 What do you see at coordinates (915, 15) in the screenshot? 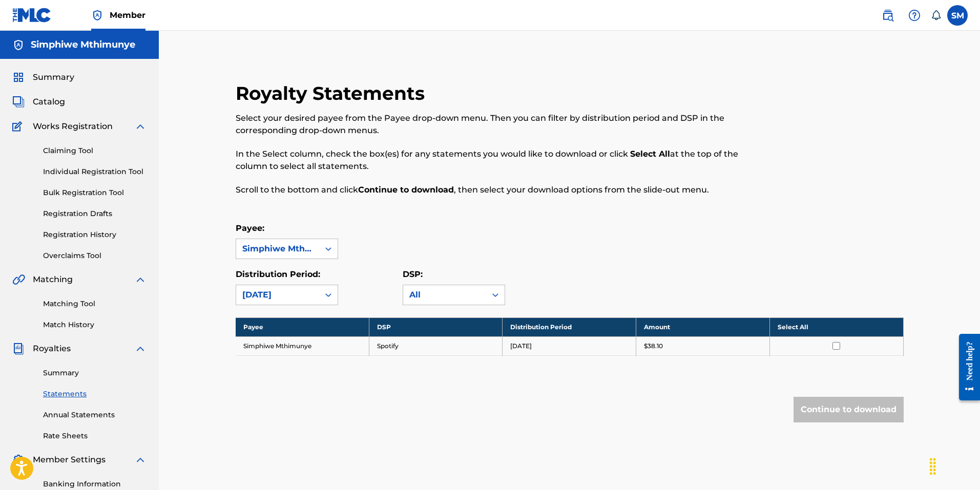
I see `img: help` at bounding box center [915, 15].